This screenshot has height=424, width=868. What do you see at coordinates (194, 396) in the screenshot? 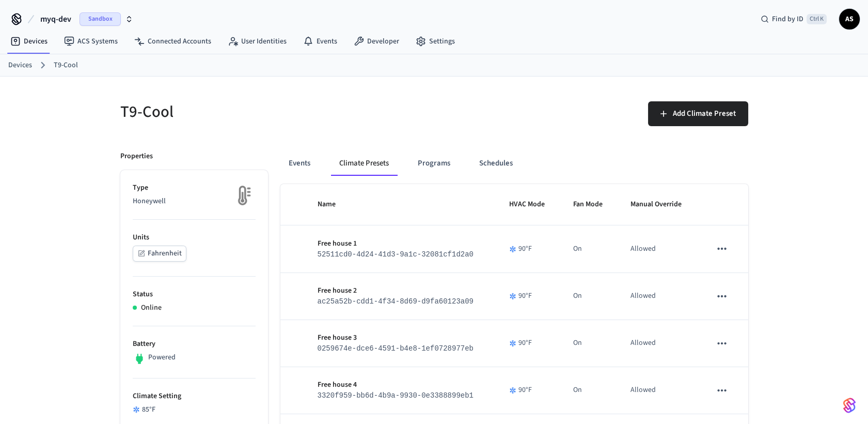
I see `p: Climate Setting` at bounding box center [194, 396].